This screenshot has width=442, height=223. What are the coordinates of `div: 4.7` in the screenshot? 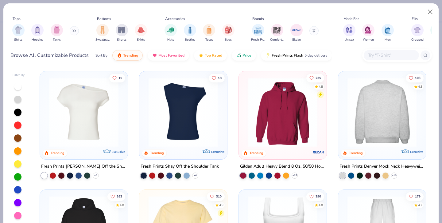 It's located at (421, 205).